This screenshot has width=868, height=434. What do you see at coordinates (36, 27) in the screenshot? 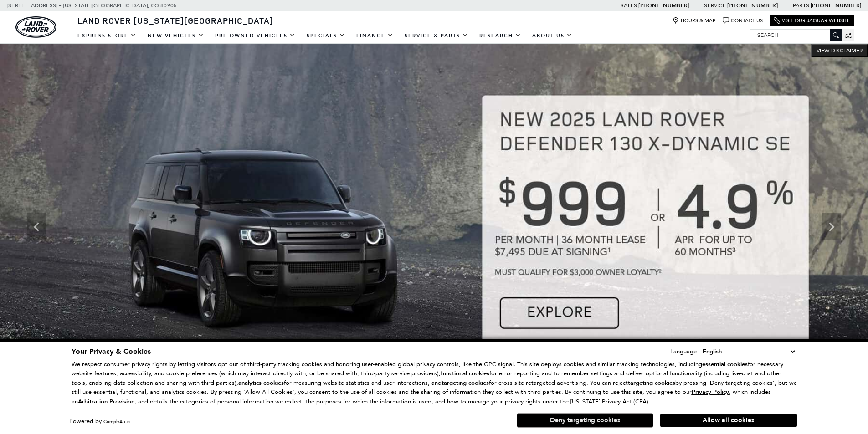
I see `a: land-rover` at bounding box center [36, 27].